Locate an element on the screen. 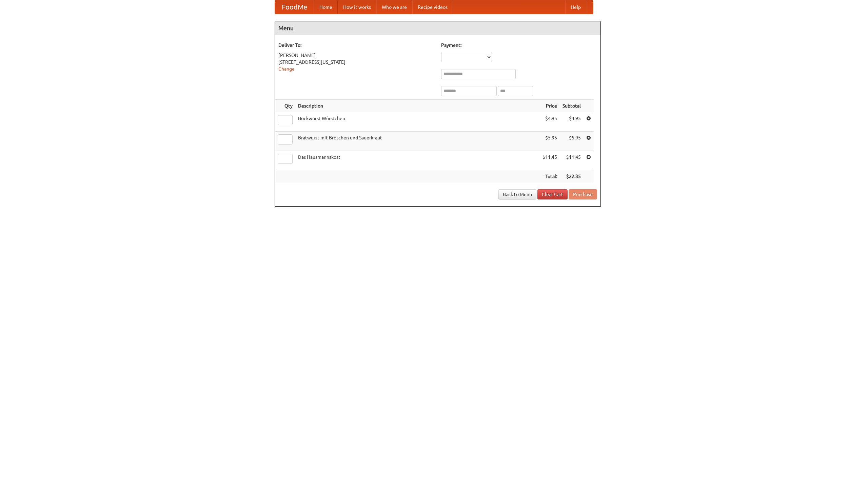 The height and width of the screenshot is (480, 868). h5: Payment: is located at coordinates (519, 45).